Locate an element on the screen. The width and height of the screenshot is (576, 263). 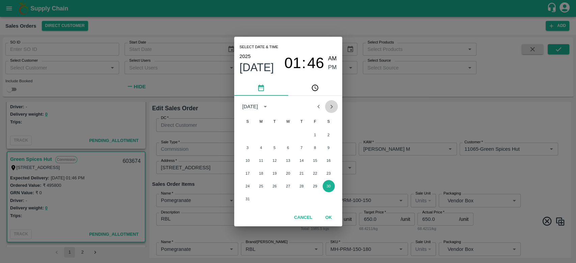
button: 16 is located at coordinates (329, 161).